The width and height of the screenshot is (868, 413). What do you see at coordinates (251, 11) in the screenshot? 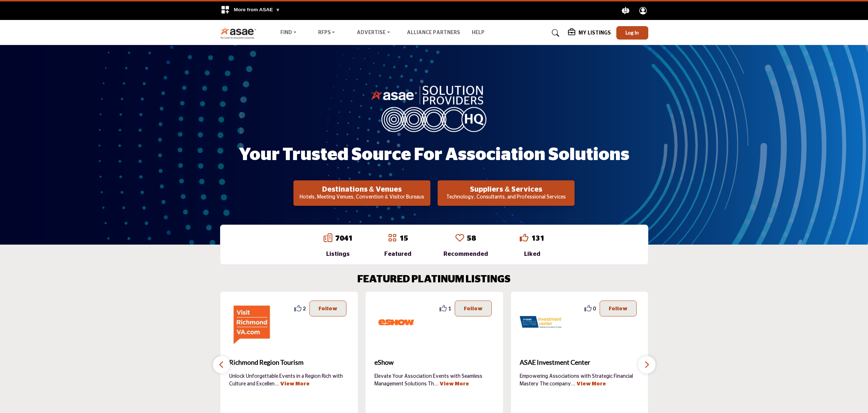
I see `div: More from ASAE` at bounding box center [251, 11].